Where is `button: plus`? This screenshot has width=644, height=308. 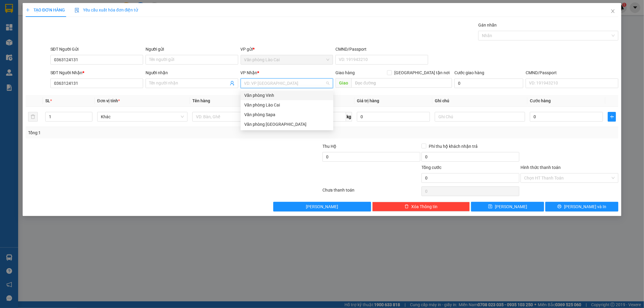 button: plus is located at coordinates (611, 117).